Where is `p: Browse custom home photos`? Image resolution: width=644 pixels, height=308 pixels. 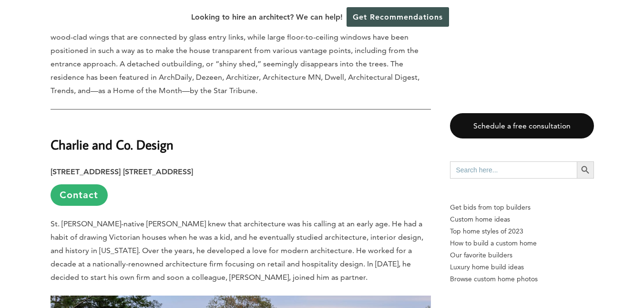
p: Browse custom home photos is located at coordinates (521, 278).